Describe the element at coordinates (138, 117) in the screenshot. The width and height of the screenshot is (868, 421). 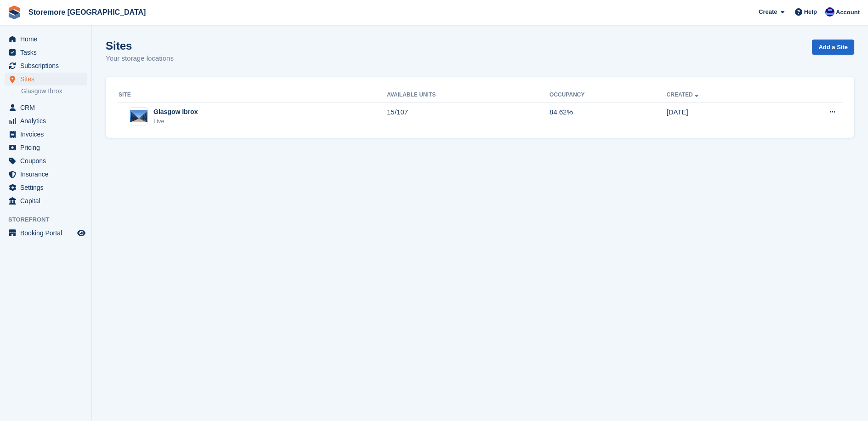
I see `img: Image of Glasgow Ibrox site` at that location.